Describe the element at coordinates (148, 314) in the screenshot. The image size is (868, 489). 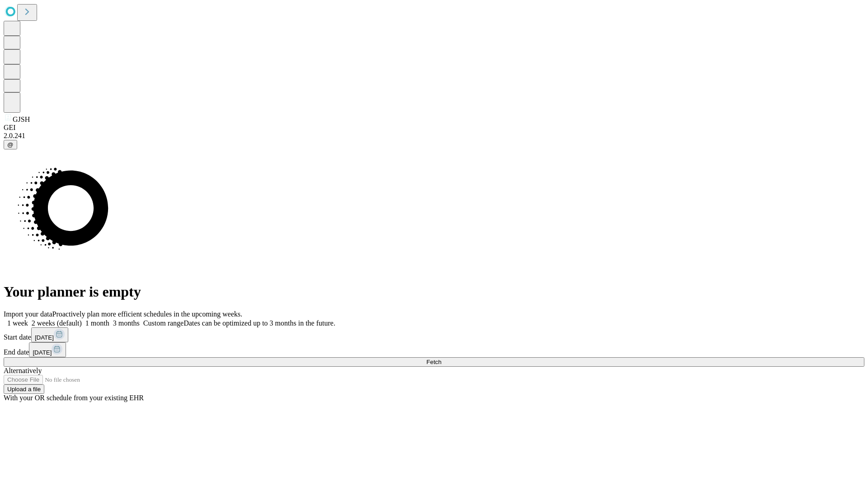
I see `span: Proactively plan more efficient schedules in the upcoming weeks.` at that location.